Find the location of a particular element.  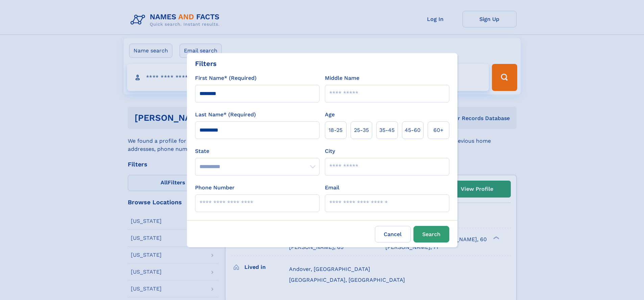

span: 25‑35 is located at coordinates (361, 130).